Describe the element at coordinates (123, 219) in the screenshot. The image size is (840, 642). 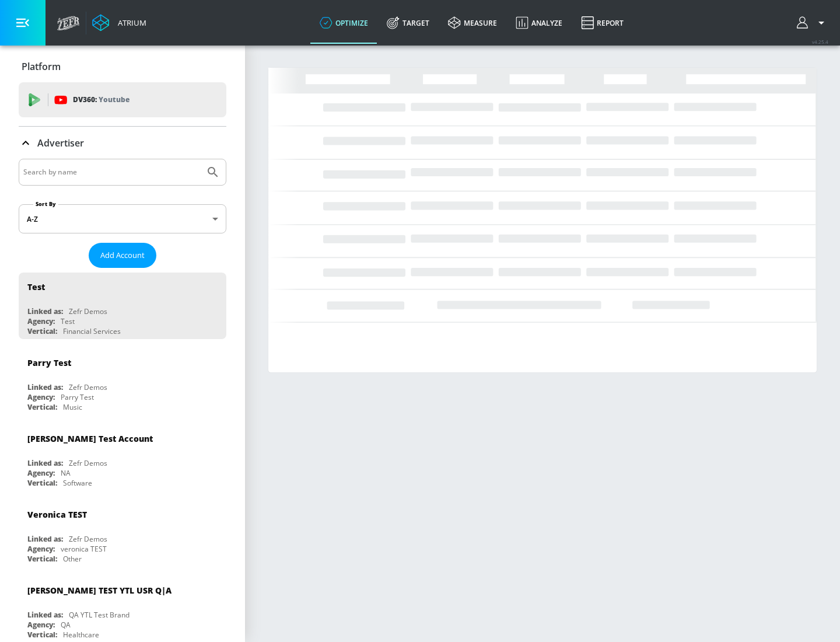
I see `div: A-Z` at that location.